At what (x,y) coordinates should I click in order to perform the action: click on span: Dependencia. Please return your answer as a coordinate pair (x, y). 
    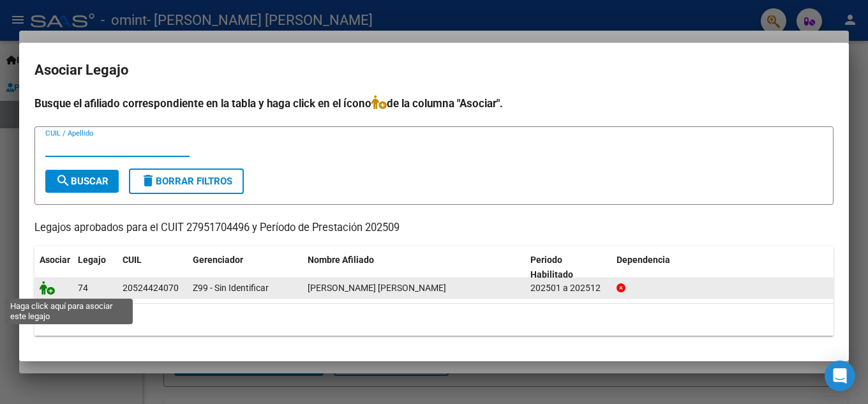
    Looking at the image, I should click on (643, 260).